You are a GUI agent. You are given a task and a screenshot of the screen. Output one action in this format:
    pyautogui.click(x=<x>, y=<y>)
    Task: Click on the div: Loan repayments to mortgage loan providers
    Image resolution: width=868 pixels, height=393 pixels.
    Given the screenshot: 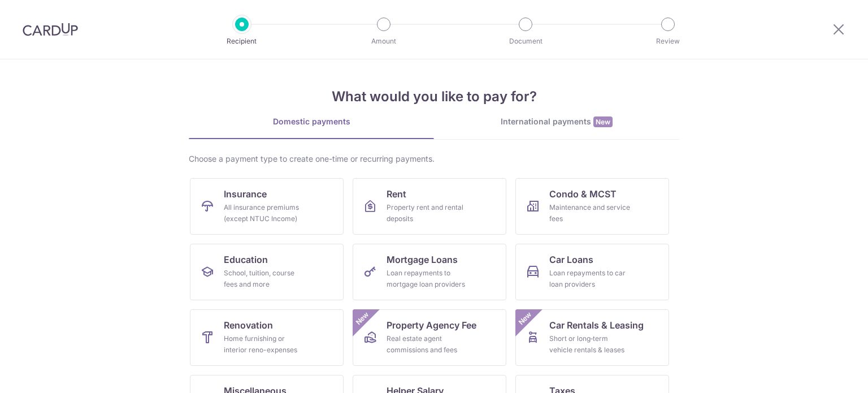 What is the action you would take?
    pyautogui.click(x=427, y=279)
    